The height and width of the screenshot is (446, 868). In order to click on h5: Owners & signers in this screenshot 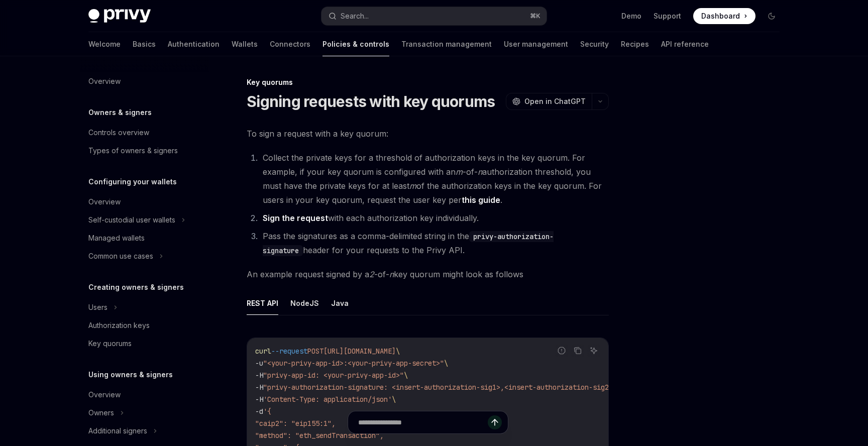, I will do `click(120, 113)`.